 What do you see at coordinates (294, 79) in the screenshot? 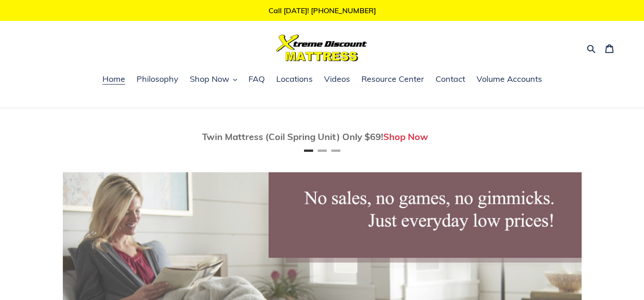
I see `a: Locations` at bounding box center [294, 79].